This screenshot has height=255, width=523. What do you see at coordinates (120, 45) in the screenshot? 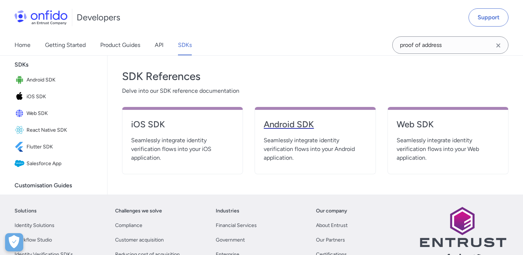
I see `a: Product Guides` at bounding box center [120, 45].